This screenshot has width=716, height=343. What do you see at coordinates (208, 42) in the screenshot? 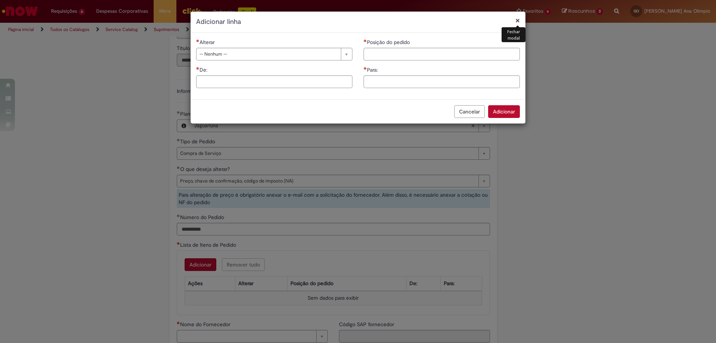
I see `span: Alterar` at bounding box center [208, 42].